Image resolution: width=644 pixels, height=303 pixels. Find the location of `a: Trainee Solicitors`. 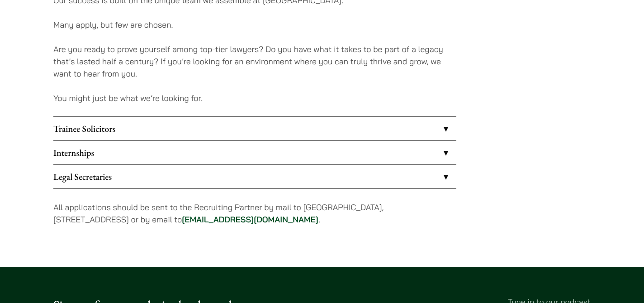

a: Trainee Solicitors is located at coordinates (255, 128).